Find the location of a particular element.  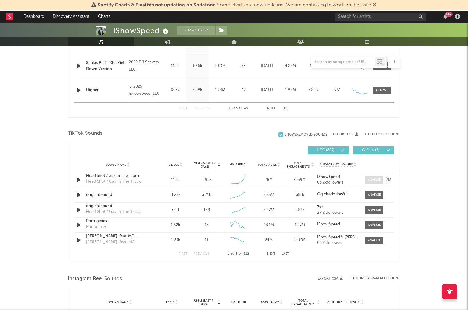

div: 99 + is located at coordinates (448, 14).